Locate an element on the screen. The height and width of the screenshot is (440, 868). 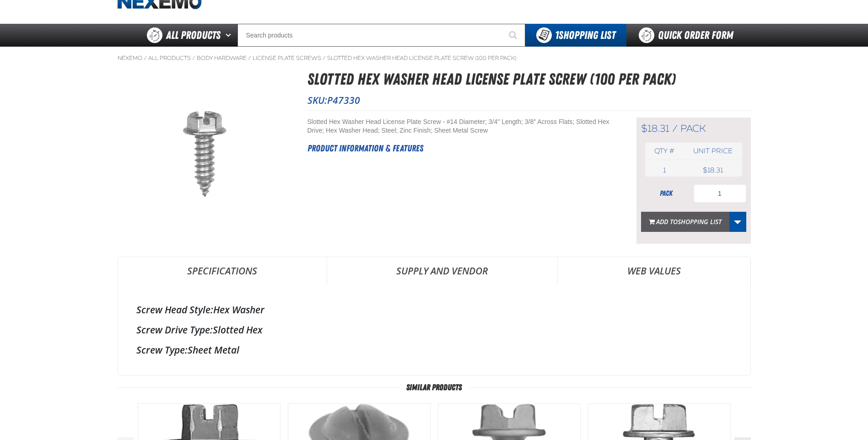
span: pack is located at coordinates (693, 129).